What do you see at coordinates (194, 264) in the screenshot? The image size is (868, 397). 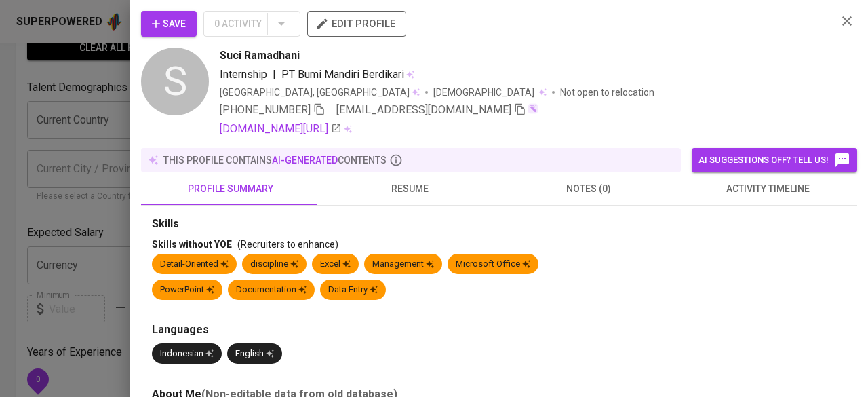 I see `div: Detail-Oriented` at bounding box center [194, 264].